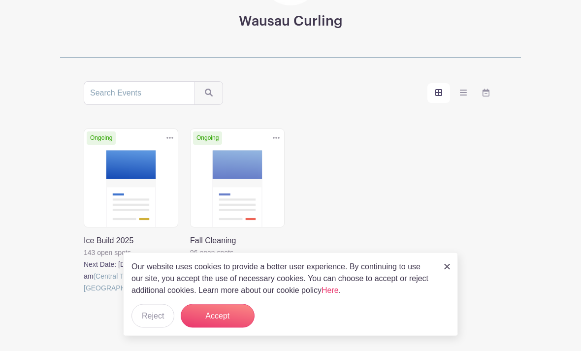 Image resolution: width=581 pixels, height=351 pixels. I want to click on button: Reject, so click(153, 316).